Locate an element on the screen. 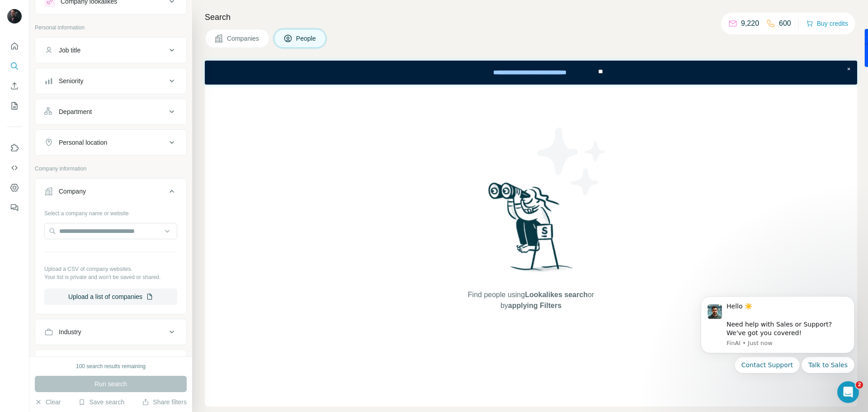  p: Your list is private and won't be saved or shared. is located at coordinates (111, 277).